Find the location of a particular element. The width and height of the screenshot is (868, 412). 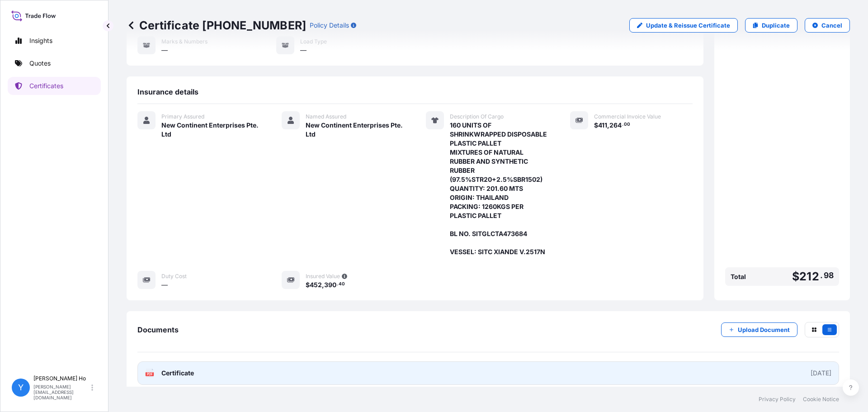

p: Insights is located at coordinates (41, 41).